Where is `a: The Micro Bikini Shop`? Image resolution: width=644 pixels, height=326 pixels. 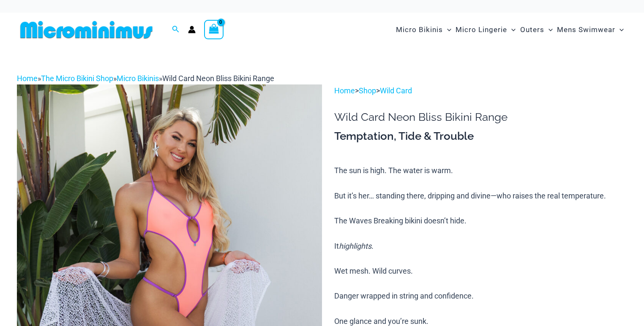 a: The Micro Bikini Shop is located at coordinates (77, 78).